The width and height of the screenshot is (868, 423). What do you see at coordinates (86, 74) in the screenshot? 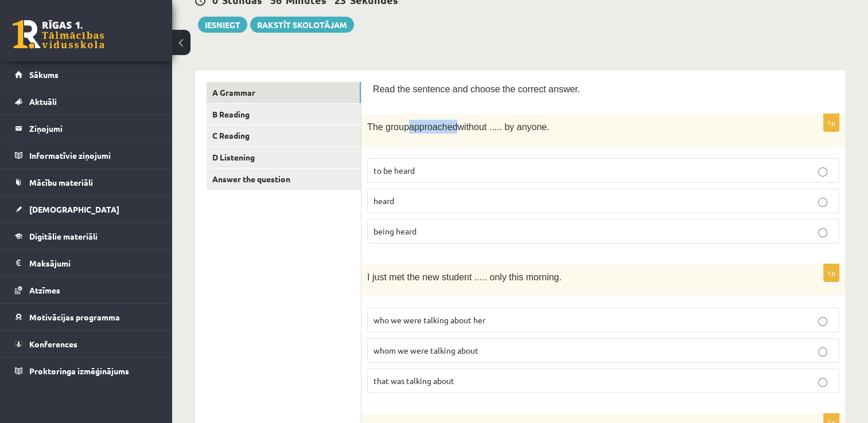
I see `a: Sākums` at bounding box center [86, 74].